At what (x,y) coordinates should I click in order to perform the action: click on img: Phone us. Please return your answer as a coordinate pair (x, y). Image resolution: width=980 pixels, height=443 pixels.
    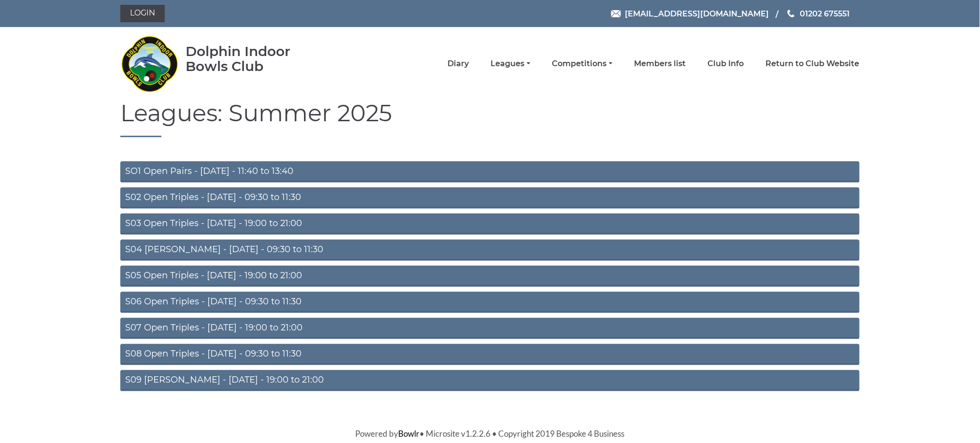
    Looking at the image, I should click on (792, 14).